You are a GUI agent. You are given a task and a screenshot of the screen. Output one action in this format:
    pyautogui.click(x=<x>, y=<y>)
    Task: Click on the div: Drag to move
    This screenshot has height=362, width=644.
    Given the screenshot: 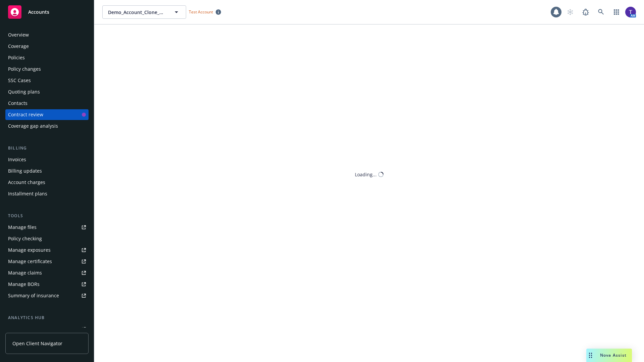 What is the action you would take?
    pyautogui.click(x=590, y=355)
    